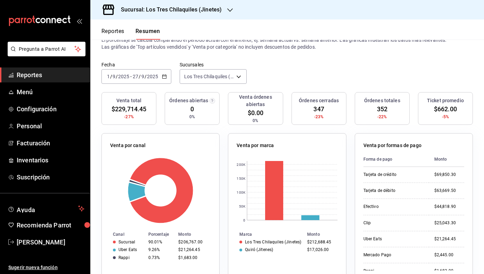  What do you see at coordinates (50, 160) in the screenshot?
I see `span: Inventarios` at bounding box center [50, 160].